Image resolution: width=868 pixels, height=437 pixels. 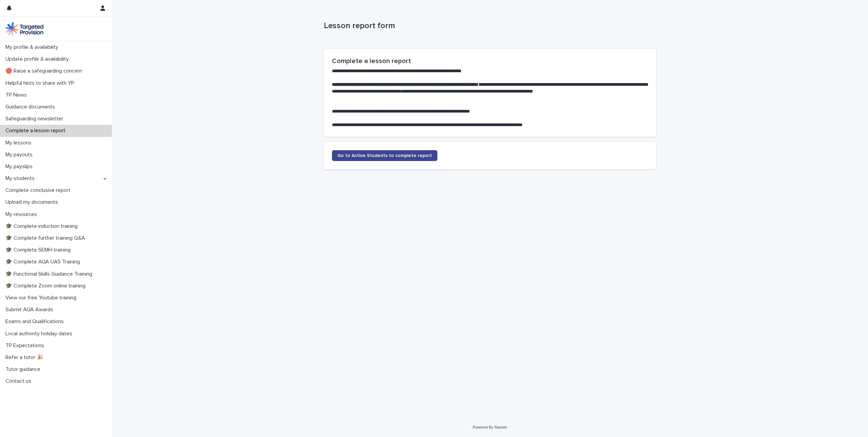 I want to click on a: Go to Active Students to complete report, so click(x=384, y=156).